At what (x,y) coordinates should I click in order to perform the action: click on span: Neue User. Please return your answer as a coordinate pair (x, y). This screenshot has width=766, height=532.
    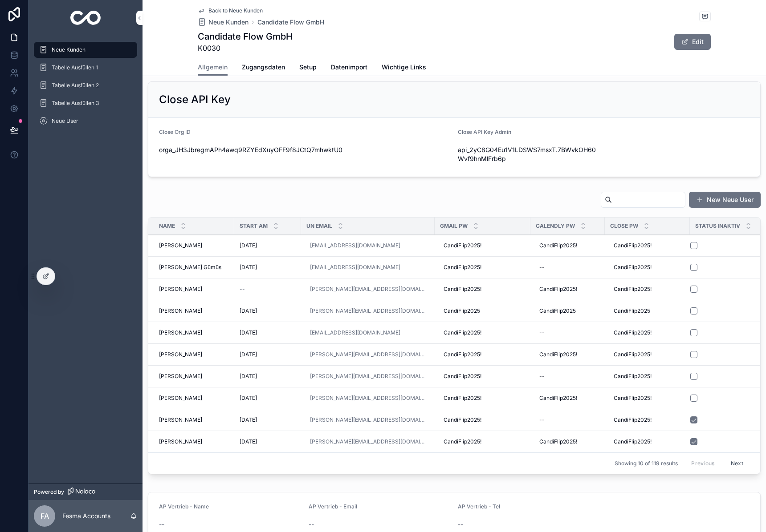
    Looking at the image, I should click on (65, 121).